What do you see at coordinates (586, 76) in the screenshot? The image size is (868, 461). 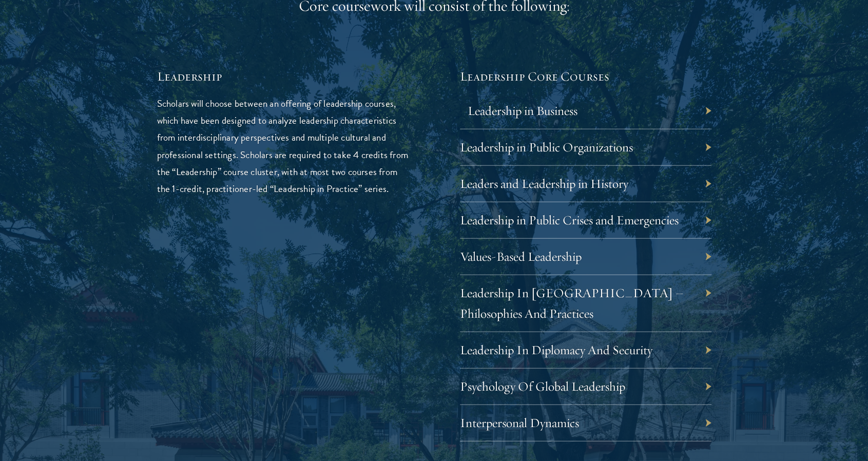 I see `h5: Leadership Core Courses` at bounding box center [586, 76].